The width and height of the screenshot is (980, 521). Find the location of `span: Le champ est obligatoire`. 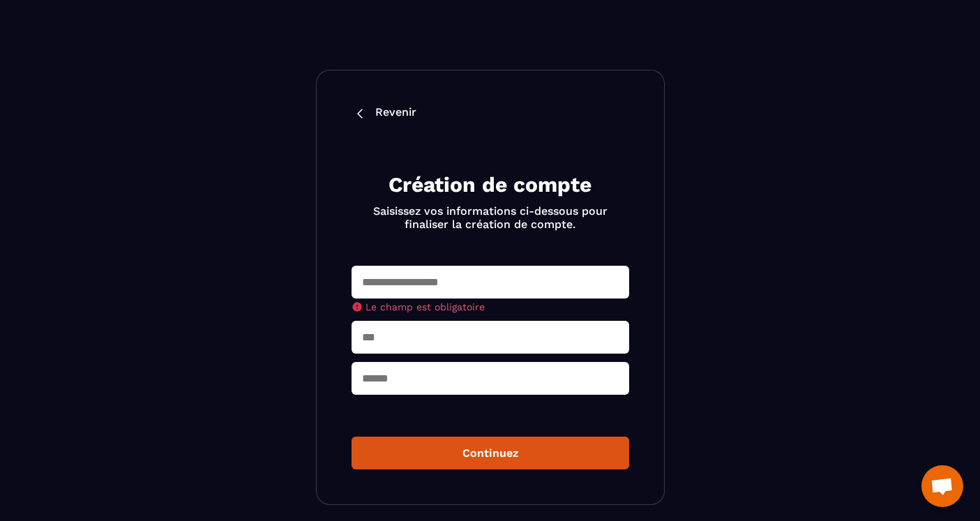

span: Le champ est obligatoire is located at coordinates (425, 307).